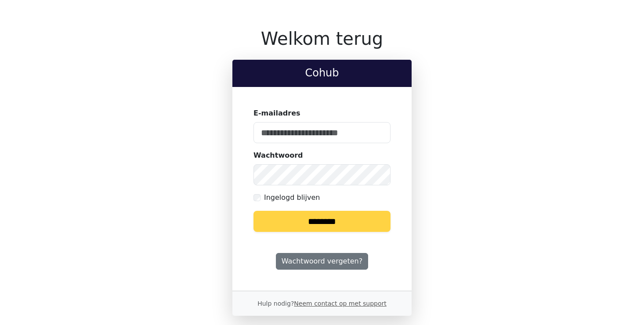 Image resolution: width=644 pixels, height=325 pixels. I want to click on a: Wachtwoord vergeten?, so click(322, 261).